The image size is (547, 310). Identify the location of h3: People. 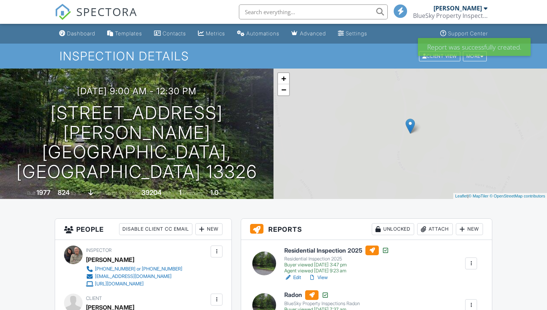
(143, 229).